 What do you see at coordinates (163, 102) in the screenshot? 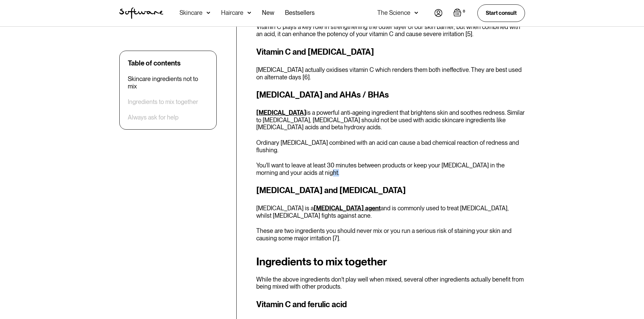
I see `div: Ingredients to mix together` at bounding box center [163, 102].